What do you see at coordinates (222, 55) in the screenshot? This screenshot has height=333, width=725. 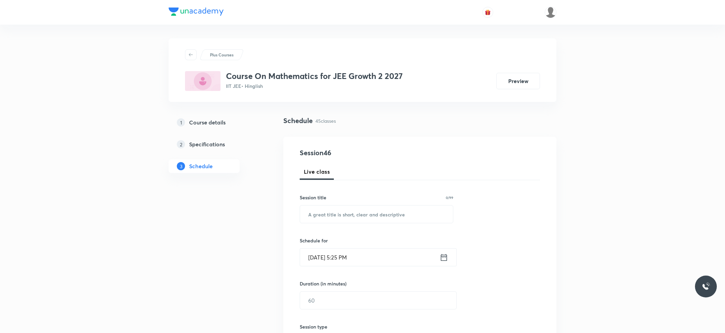 I see `p: Plus Courses` at bounding box center [222, 55].